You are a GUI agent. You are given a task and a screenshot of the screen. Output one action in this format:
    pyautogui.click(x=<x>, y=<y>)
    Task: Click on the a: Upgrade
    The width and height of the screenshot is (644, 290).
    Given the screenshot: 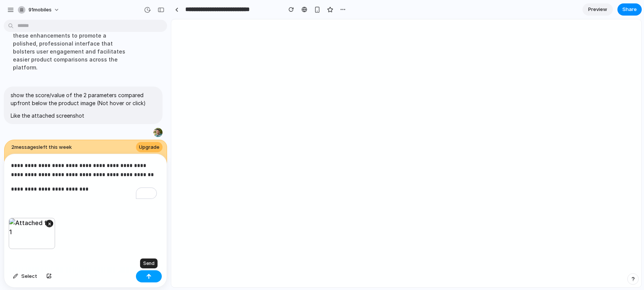 What is the action you would take?
    pyautogui.click(x=149, y=148)
    